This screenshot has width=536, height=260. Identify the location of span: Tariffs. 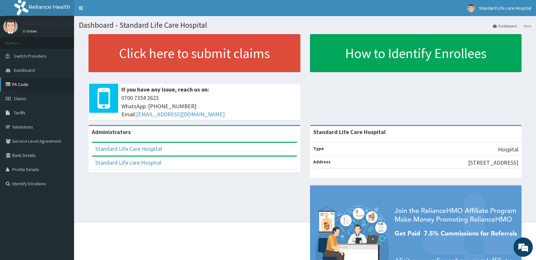
(20, 113).